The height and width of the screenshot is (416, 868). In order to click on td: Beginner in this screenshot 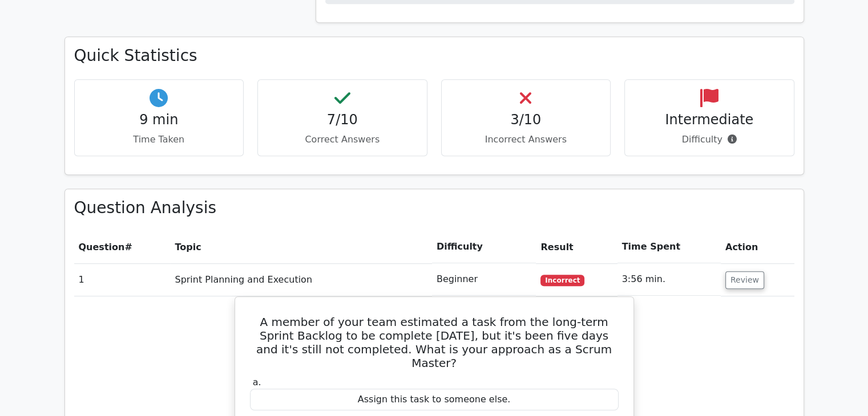, I will do `click(484, 279)`.